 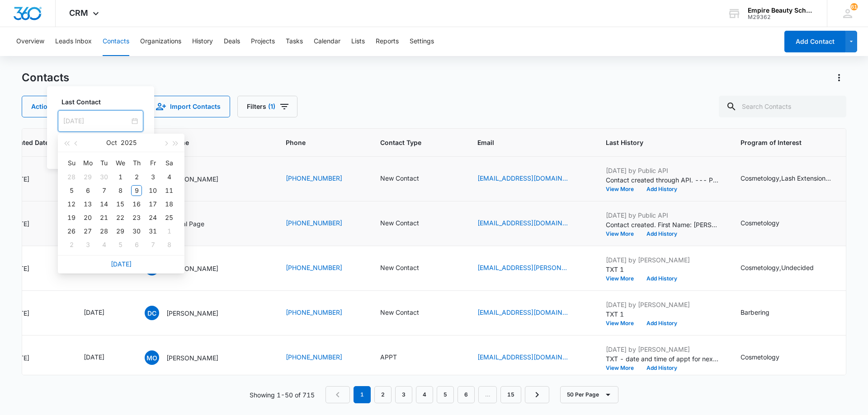 I want to click on span: 61, so click(x=854, y=7).